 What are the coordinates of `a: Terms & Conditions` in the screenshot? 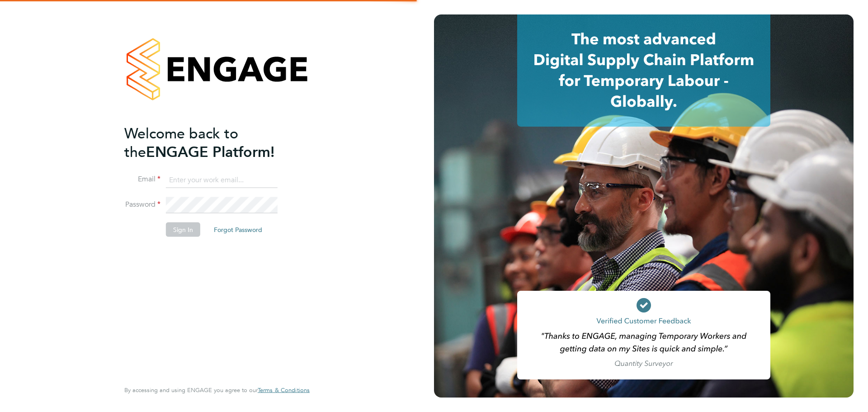 It's located at (283, 390).